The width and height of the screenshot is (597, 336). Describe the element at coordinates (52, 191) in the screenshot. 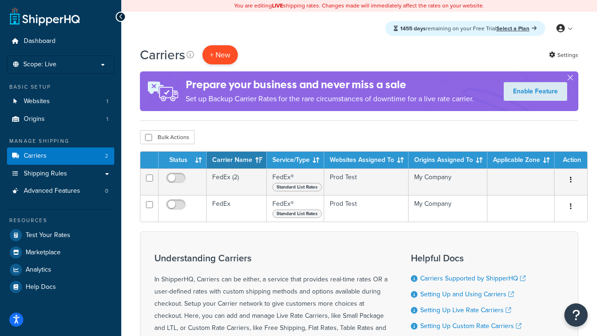

I see `span: Advanced Features` at that location.